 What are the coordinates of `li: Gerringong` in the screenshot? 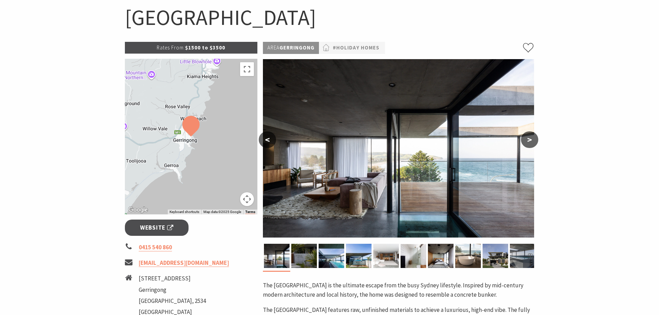 It's located at (172, 290).